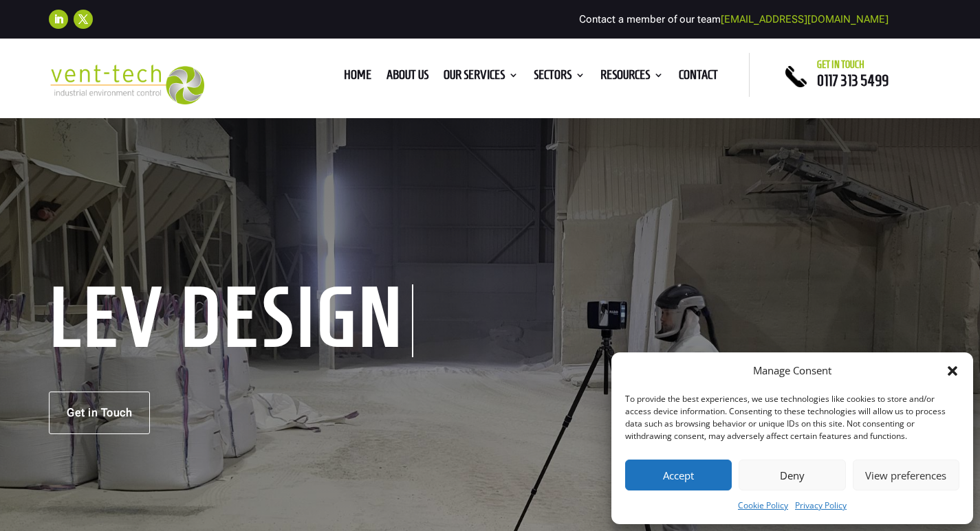  What do you see at coordinates (480, 77) in the screenshot?
I see `a: Our Services` at bounding box center [480, 77].